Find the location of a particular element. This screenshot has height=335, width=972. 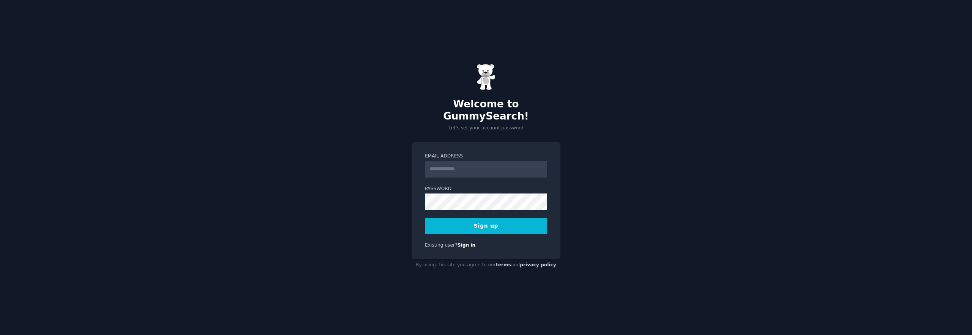

label: Password is located at coordinates (486, 189).